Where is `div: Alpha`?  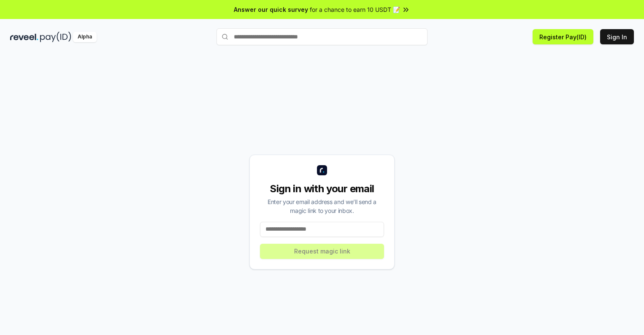 div: Alpha is located at coordinates (85, 37).